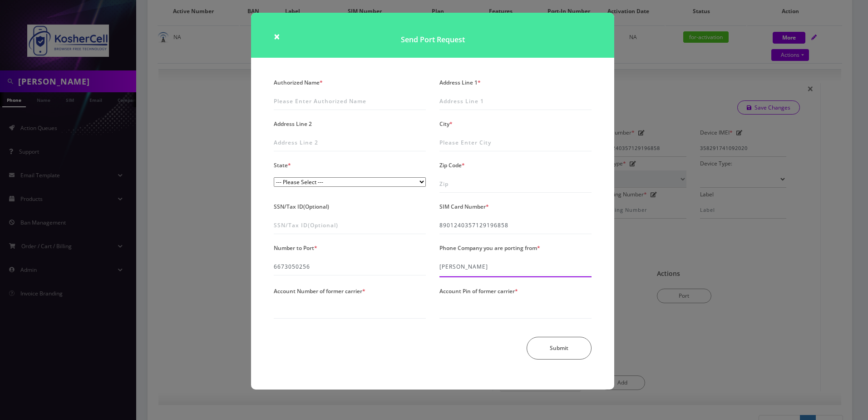  Describe the element at coordinates (452, 165) in the screenshot. I see `label: Zip Code` at that location.